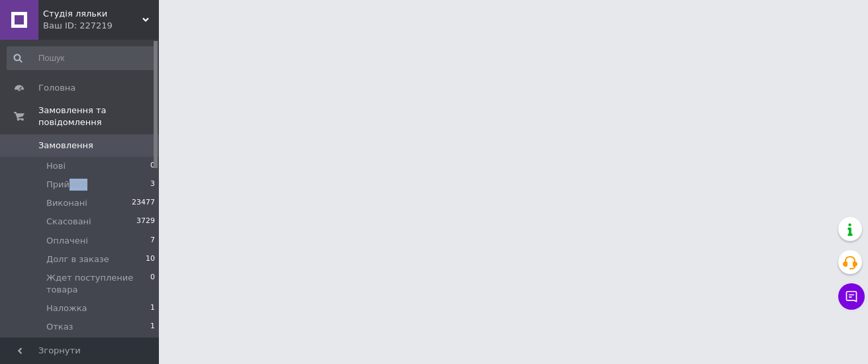  What do you see at coordinates (98, 283) in the screenshot?
I see `span: Ждет поступление товара` at bounding box center [98, 283].